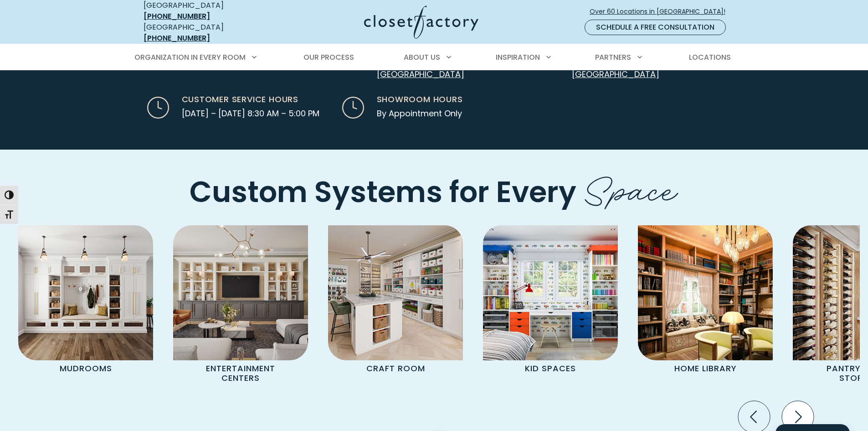  What do you see at coordinates (241, 306) in the screenshot?
I see `a: Entertainment Center Entertainment Centers` at bounding box center [241, 306].